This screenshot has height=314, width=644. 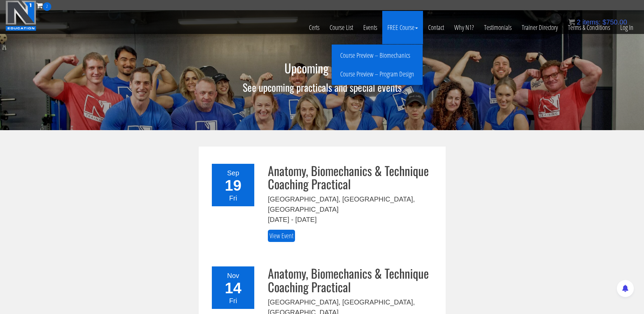 What do you see at coordinates (572, 22) in the screenshot?
I see `img: icon11.png` at bounding box center [572, 22].